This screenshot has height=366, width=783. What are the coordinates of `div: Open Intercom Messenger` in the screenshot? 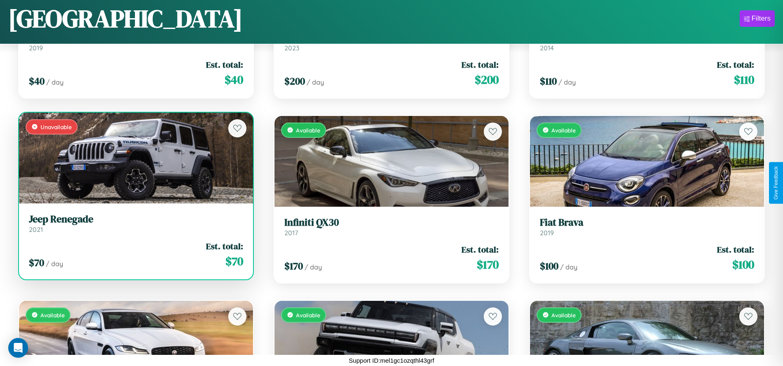 It's located at (18, 348).